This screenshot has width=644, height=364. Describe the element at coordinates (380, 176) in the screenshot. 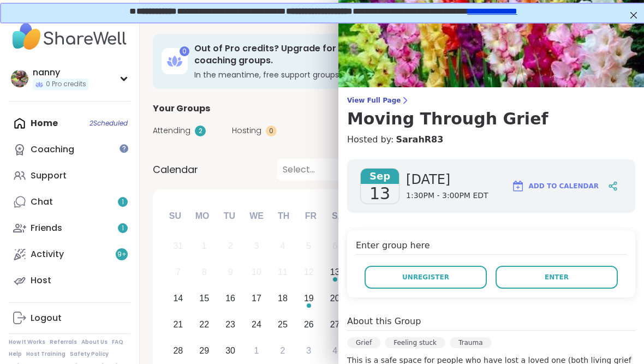

I see `span: Sep` at that location.